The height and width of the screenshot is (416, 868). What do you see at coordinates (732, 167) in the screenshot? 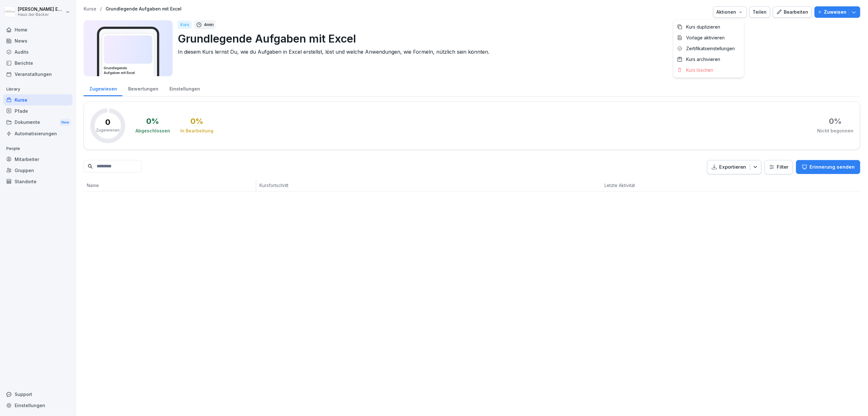
I see `p: Exportieren` at bounding box center [732, 167].